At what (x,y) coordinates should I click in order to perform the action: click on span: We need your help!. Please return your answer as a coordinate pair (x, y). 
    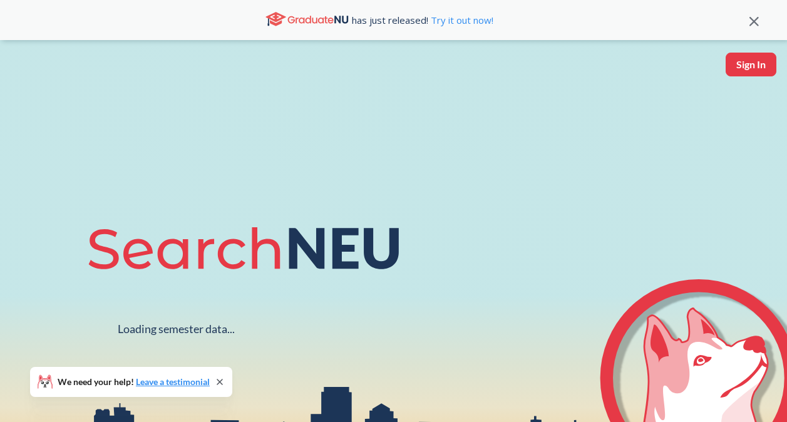
    Looking at the image, I should click on (133, 382).